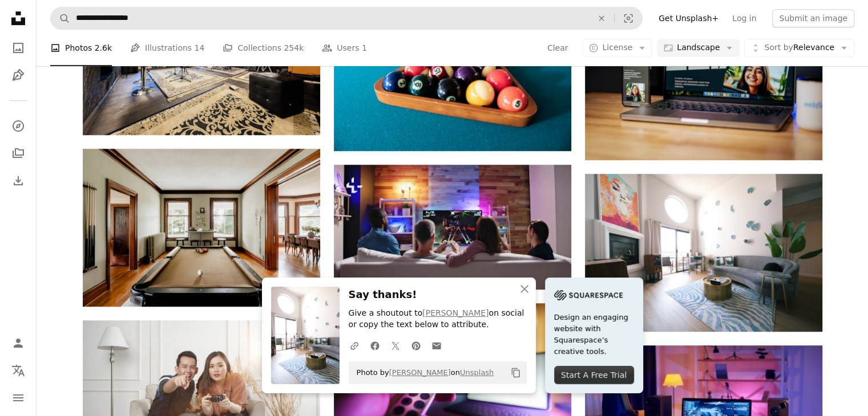 This screenshot has height=416, width=868. I want to click on a: Share over email, so click(437, 346).